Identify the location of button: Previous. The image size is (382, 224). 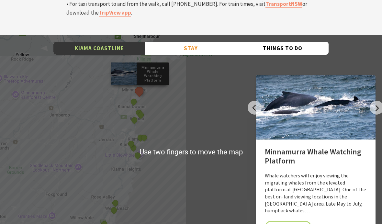
(254, 107).